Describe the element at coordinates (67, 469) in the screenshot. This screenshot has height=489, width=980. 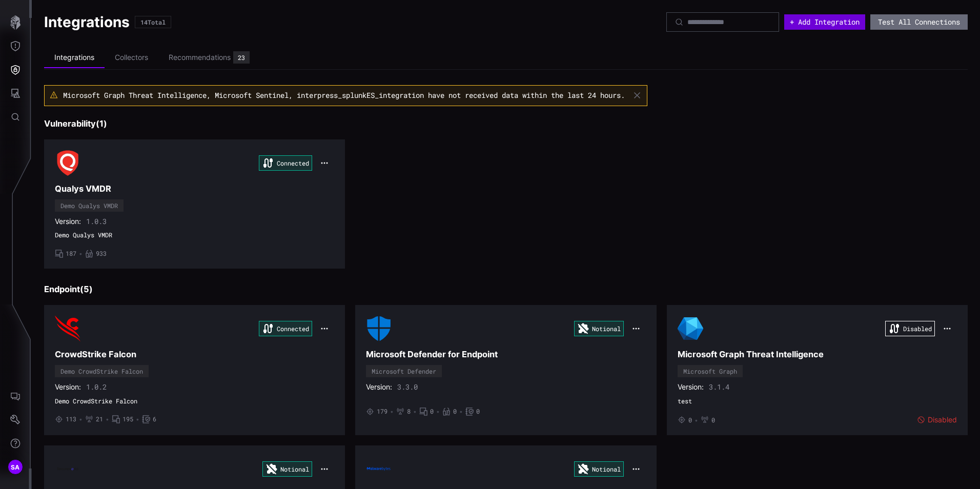
I see `img: Secureworks Taegis XDR` at that location.